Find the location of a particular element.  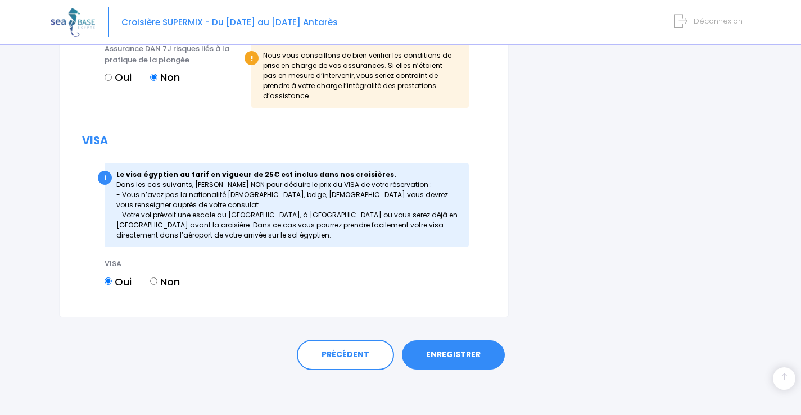

span: VISA is located at coordinates (113, 264).